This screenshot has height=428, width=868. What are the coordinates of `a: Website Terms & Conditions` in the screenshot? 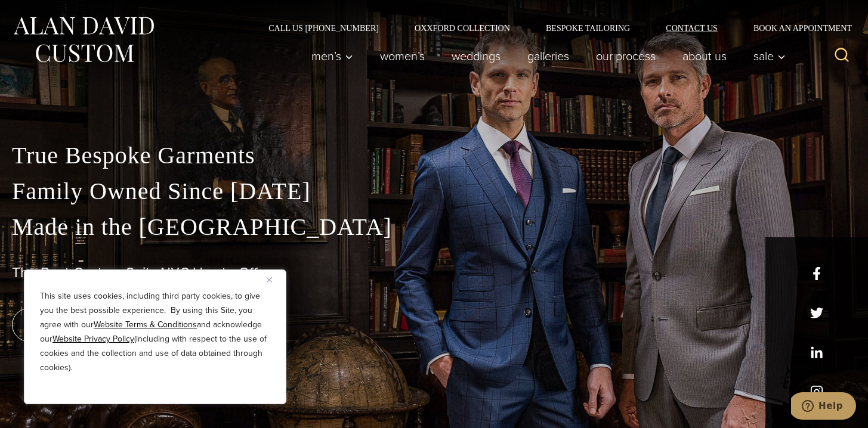 It's located at (145, 324).